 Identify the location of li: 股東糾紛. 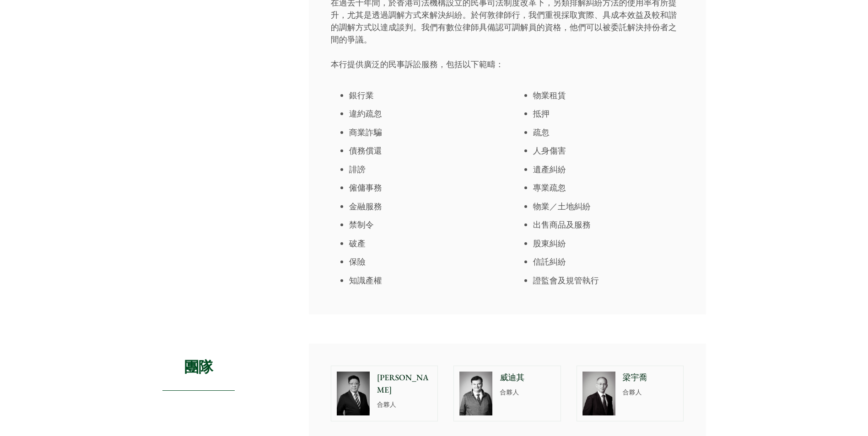
(608, 243).